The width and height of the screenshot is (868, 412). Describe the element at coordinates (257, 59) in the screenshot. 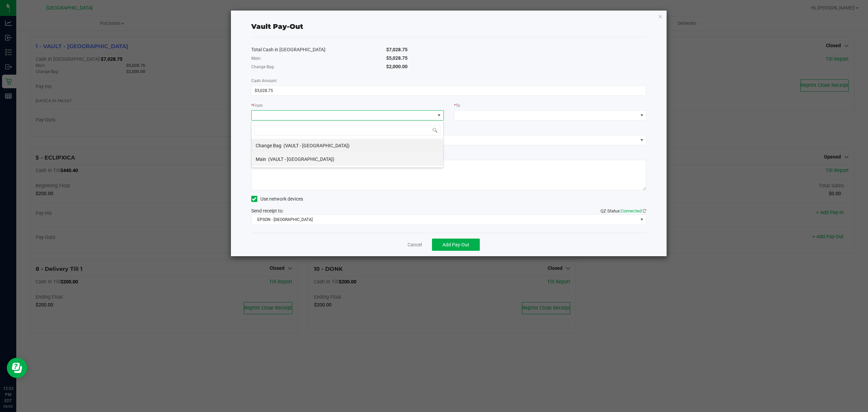

I see `span: Main:` at that location.